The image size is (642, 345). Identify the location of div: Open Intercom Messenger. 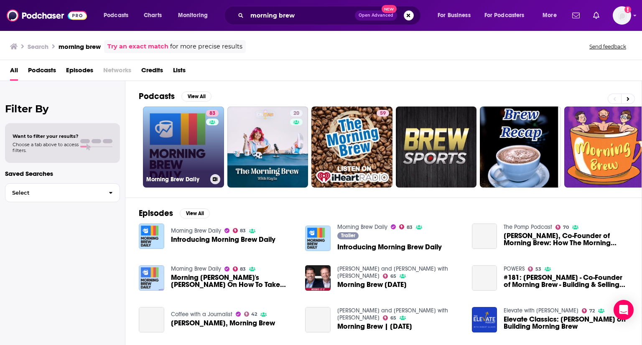
(623, 310).